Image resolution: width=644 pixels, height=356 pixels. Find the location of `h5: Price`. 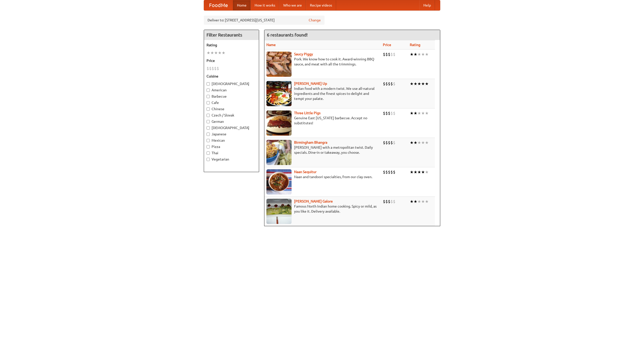

h5: Price is located at coordinates (232, 61).